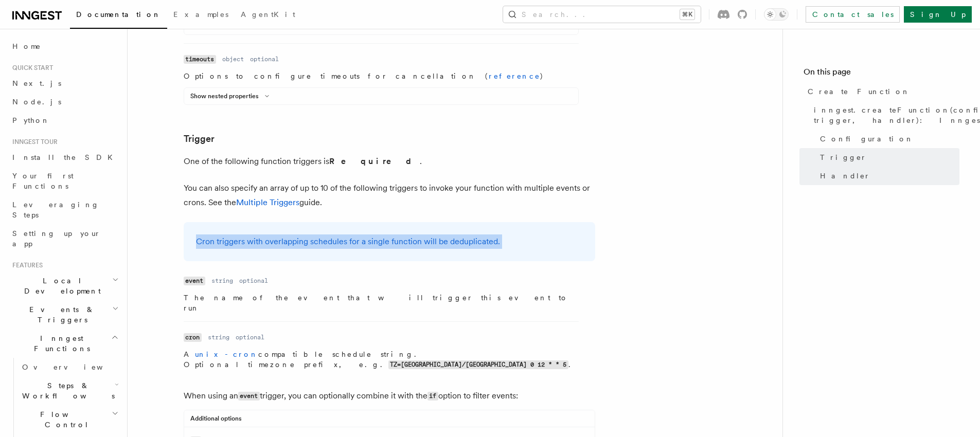  What do you see at coordinates (31, 120) in the screenshot?
I see `span: Python` at bounding box center [31, 120].